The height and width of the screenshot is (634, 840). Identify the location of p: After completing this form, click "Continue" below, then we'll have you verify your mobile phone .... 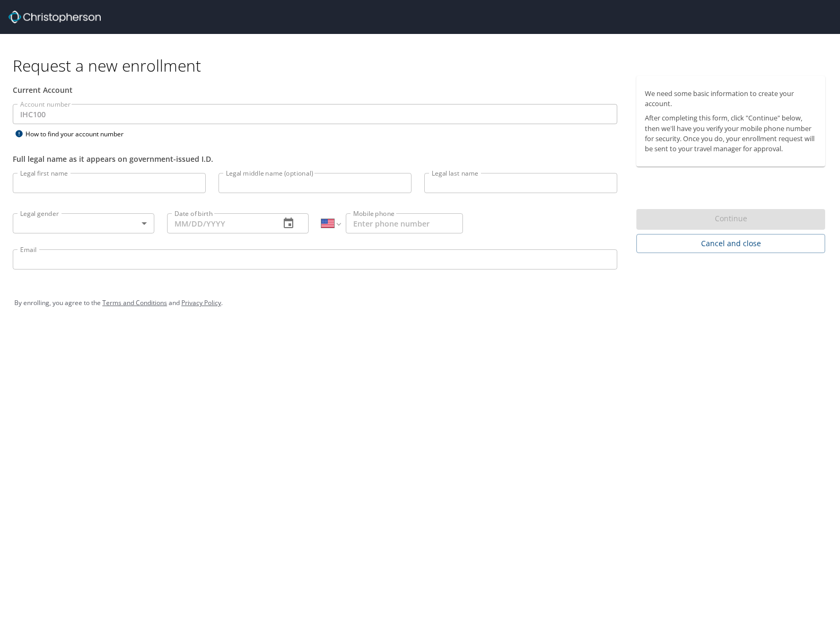
(732, 133).